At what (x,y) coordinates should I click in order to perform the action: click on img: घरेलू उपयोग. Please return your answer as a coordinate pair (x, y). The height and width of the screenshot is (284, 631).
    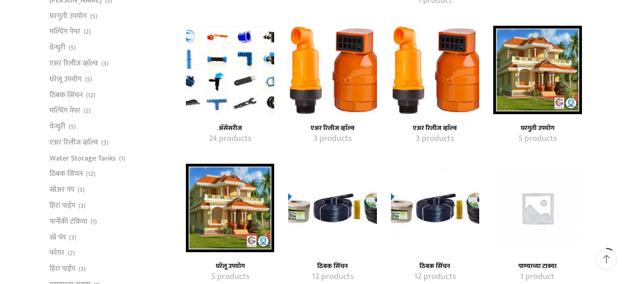
    Looking at the image, I should click on (230, 207).